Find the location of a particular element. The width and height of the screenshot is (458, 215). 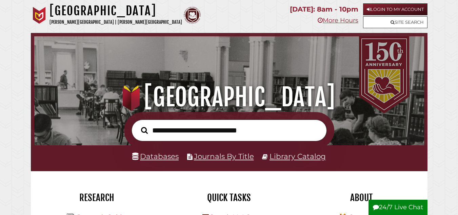

h2: About is located at coordinates (362, 197).